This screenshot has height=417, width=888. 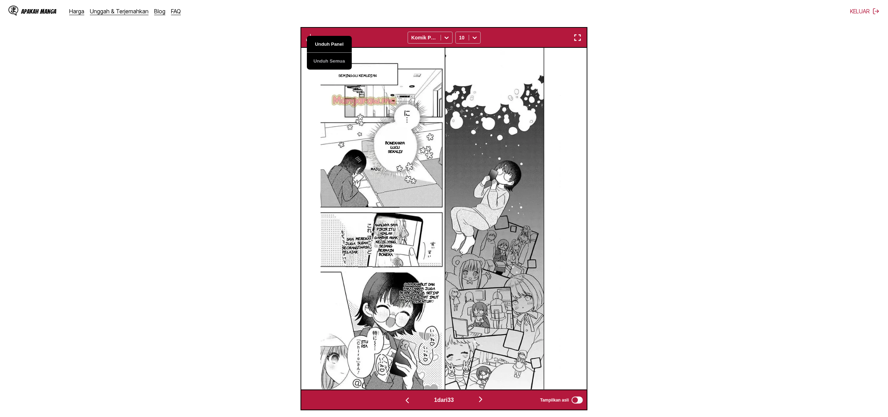 I want to click on font: Blog, so click(x=160, y=11).